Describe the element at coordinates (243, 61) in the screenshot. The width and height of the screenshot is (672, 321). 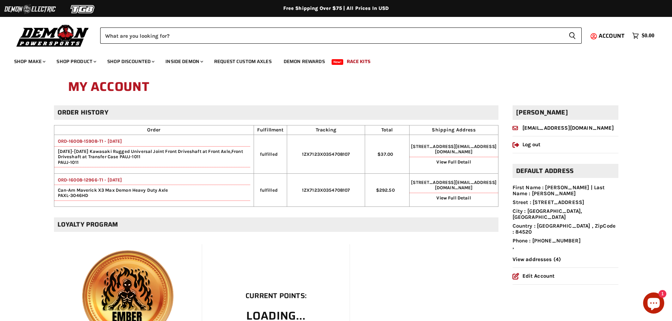
I see `a: Request Custom Axles` at that location.